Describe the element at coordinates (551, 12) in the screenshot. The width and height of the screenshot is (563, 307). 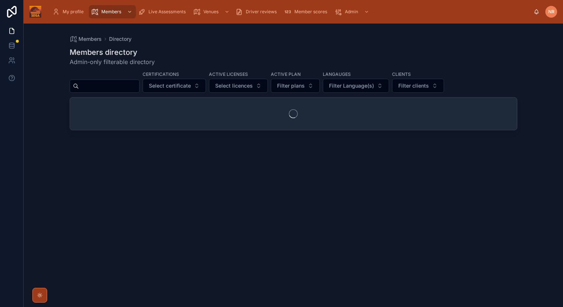
I see `span: NR` at that location.